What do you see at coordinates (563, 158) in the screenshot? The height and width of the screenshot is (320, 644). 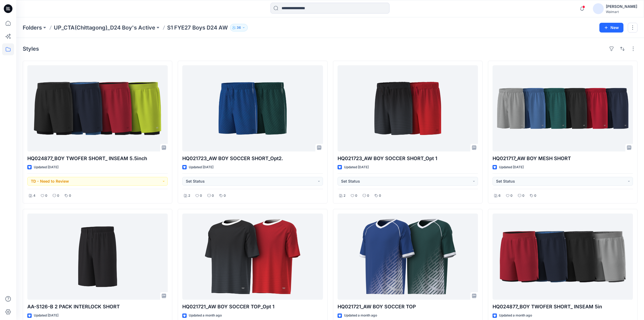 I see `p: HQ021717_AW BOY MESH SHORT` at bounding box center [563, 158].